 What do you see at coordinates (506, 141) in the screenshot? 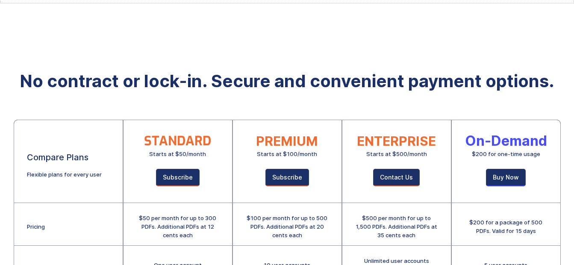
I see `div: On-Demand` at bounding box center [506, 141].